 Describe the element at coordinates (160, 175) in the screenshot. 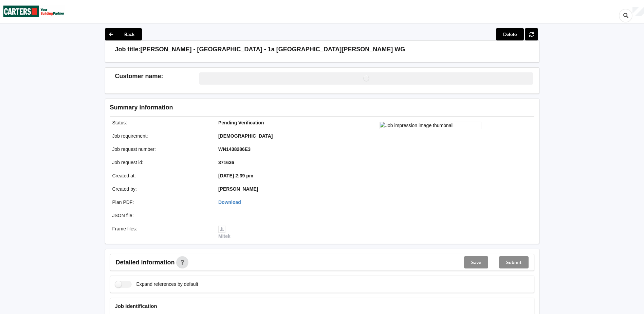

I see `div: Created at :` at that location.